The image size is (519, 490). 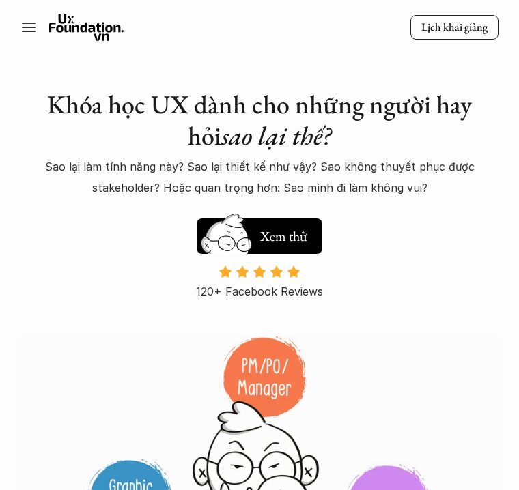 What do you see at coordinates (260, 292) in the screenshot?
I see `p: 120+ Facebook Reviews` at bounding box center [260, 292].